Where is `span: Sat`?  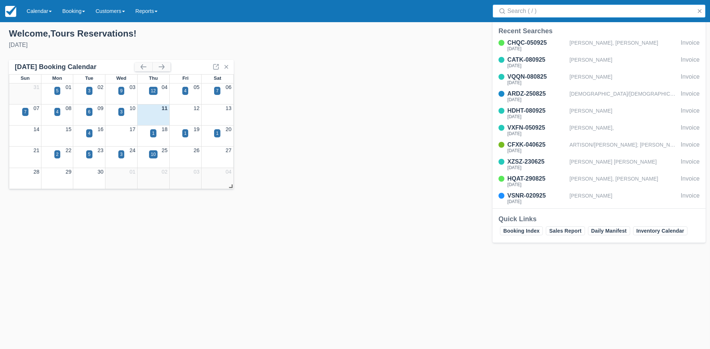 span: Sat is located at coordinates (217, 78).